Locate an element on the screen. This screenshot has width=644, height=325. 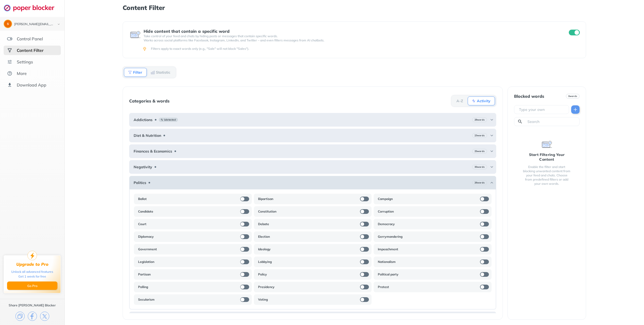
b: Nationalism is located at coordinates (387, 262).